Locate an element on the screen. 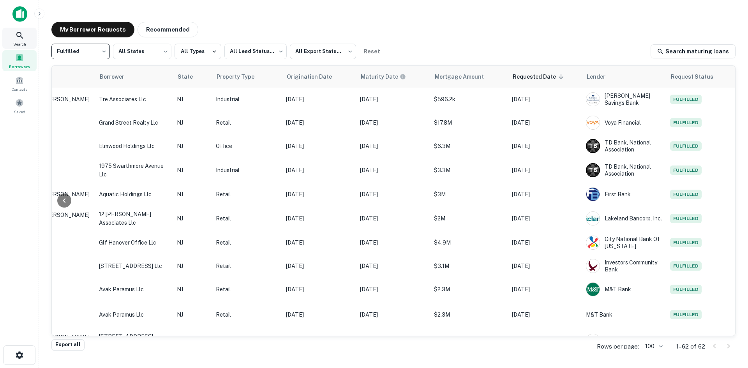 This screenshot has width=748, height=368. div: All States is located at coordinates (142, 51).